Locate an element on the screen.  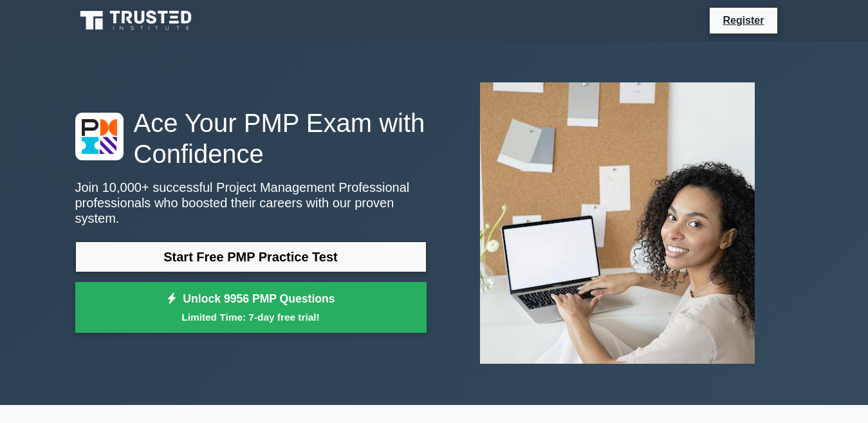
a: Unlock 9956 PMP QuestionsLimited Time: 7-day free trial! is located at coordinates (251, 308).